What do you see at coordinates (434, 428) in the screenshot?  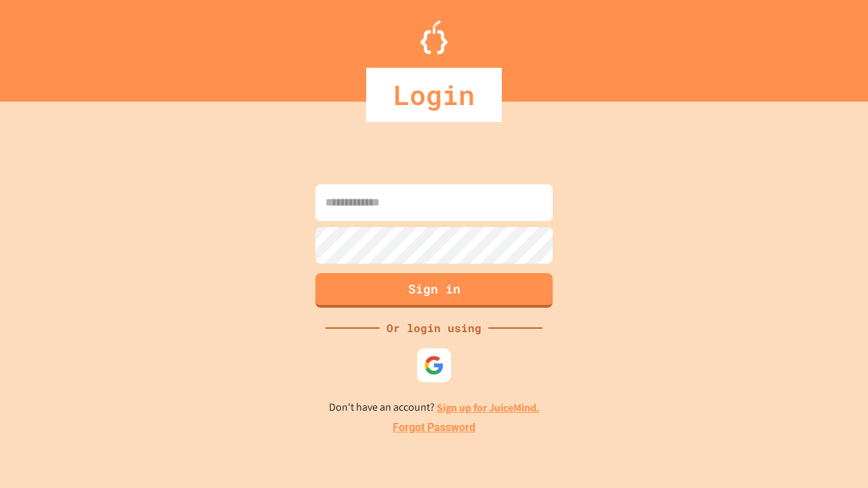 I see `a: Forgot Password` at bounding box center [434, 428].